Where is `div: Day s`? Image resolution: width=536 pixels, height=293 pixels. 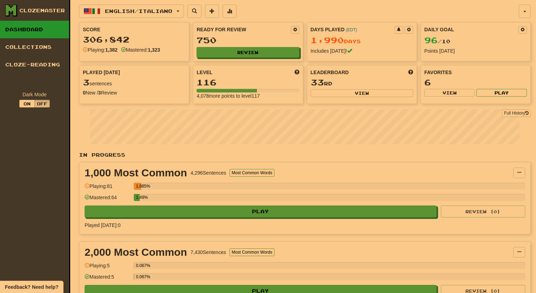 div: Day s is located at coordinates (362, 40).